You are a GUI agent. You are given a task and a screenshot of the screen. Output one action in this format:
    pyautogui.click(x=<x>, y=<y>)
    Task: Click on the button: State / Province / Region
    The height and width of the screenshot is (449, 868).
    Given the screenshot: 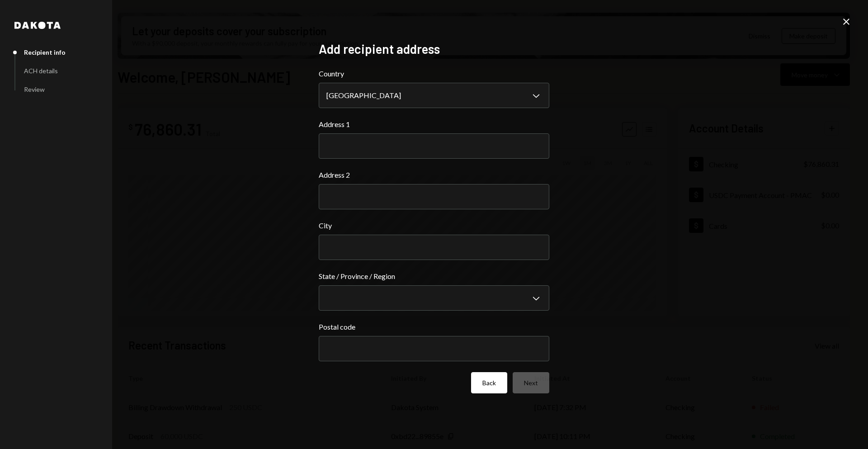 What is the action you would take?
    pyautogui.click(x=434, y=298)
    